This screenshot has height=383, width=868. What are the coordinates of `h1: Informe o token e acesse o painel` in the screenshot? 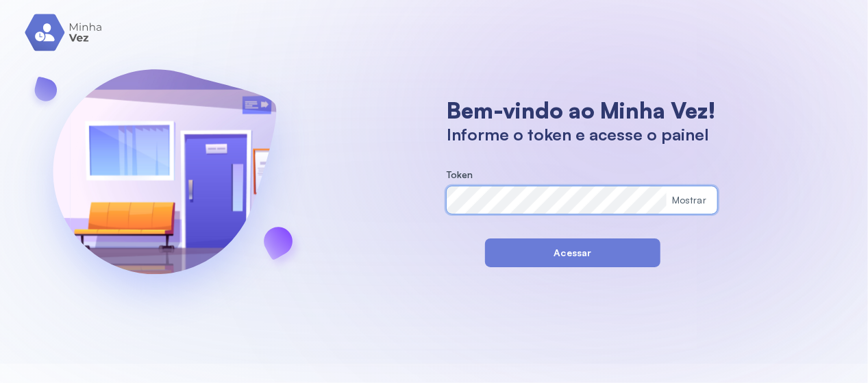 It's located at (582, 134).